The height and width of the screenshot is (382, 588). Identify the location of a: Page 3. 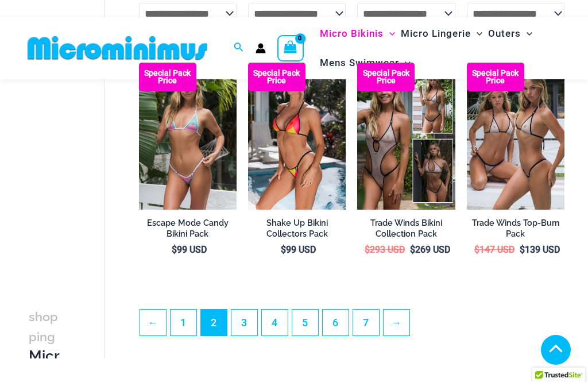
(244, 322).